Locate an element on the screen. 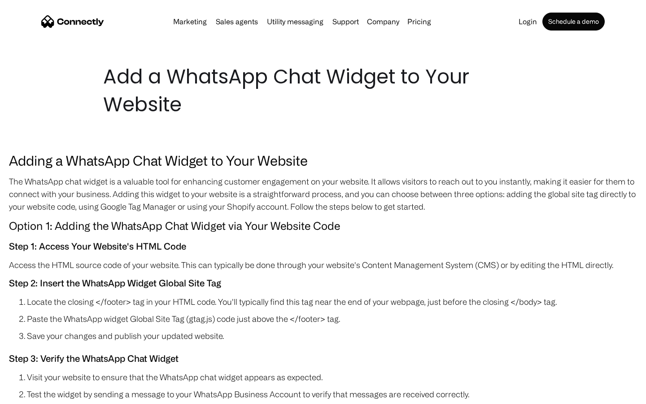 The image size is (646, 404). p: Access the HTML source code of your website. This can typically be done through your website's Co... is located at coordinates (323, 265).